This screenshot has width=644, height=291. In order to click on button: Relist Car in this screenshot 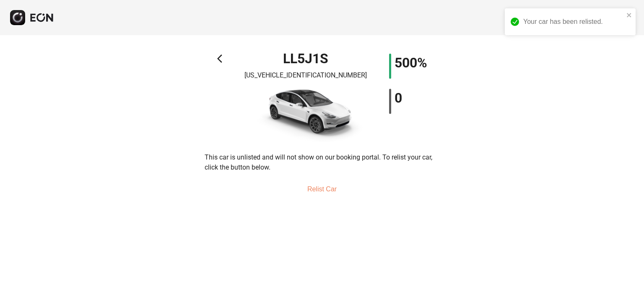, I will do `click(322, 190)`.